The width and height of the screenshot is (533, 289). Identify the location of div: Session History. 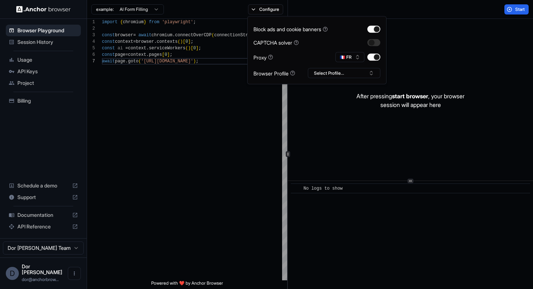
(43, 42).